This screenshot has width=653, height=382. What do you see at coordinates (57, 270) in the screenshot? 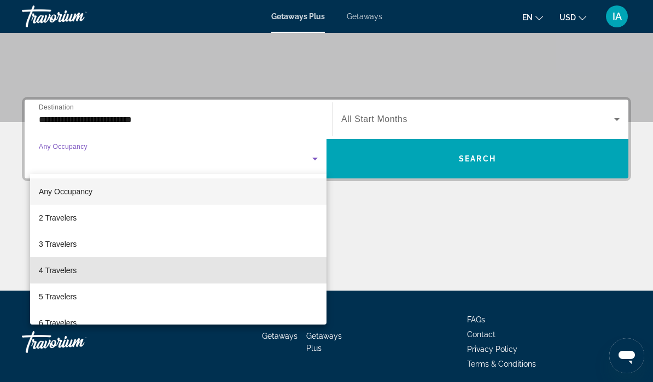
I see `span: 4 Travelers` at bounding box center [57, 270].